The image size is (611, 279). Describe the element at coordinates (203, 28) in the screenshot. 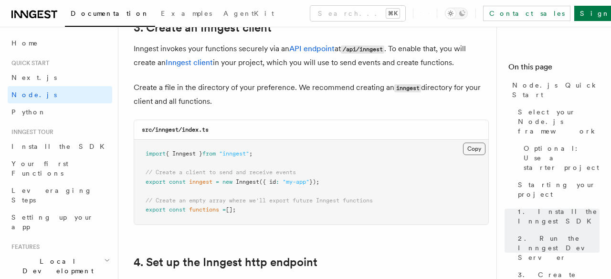

I see `a: 3. Create an Inngest client` at that location.